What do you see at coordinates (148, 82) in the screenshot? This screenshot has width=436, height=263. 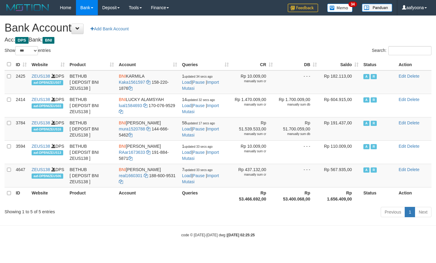 I see `a: Copy Kaka1561597 to clipboard` at bounding box center [148, 82].